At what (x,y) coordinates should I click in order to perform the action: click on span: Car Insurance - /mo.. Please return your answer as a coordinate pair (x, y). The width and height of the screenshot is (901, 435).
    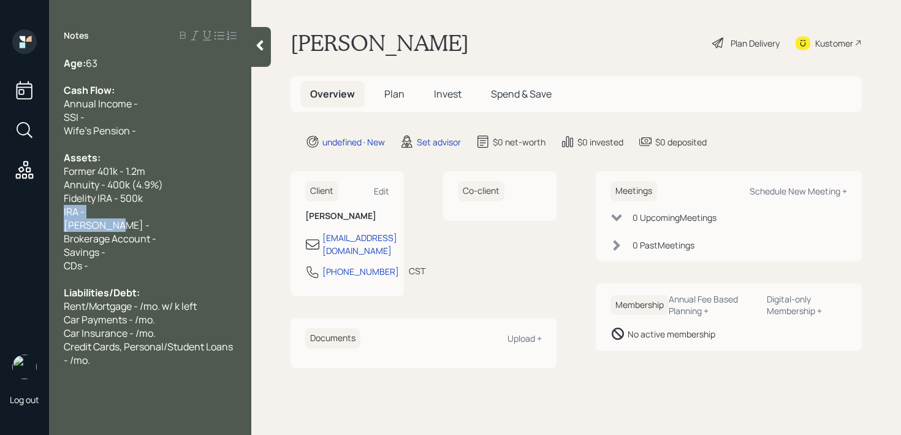
    Looking at the image, I should click on (110, 333).